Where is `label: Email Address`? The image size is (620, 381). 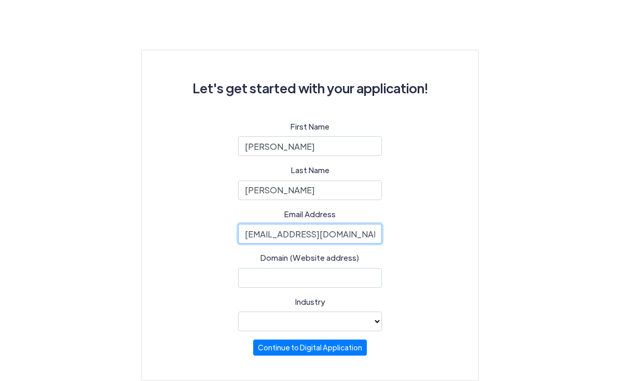 label: Email Address is located at coordinates (310, 214).